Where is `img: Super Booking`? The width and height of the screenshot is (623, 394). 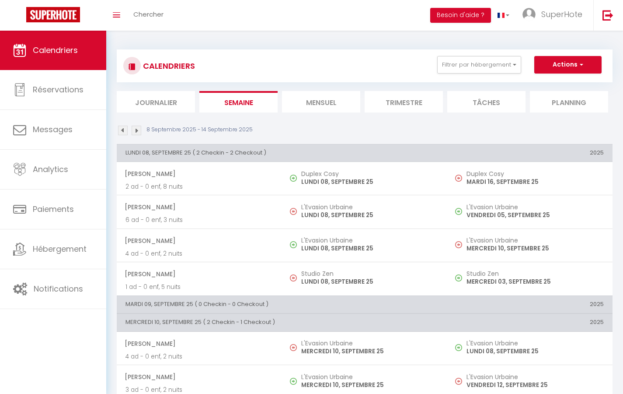 img: Super Booking is located at coordinates (53, 14).